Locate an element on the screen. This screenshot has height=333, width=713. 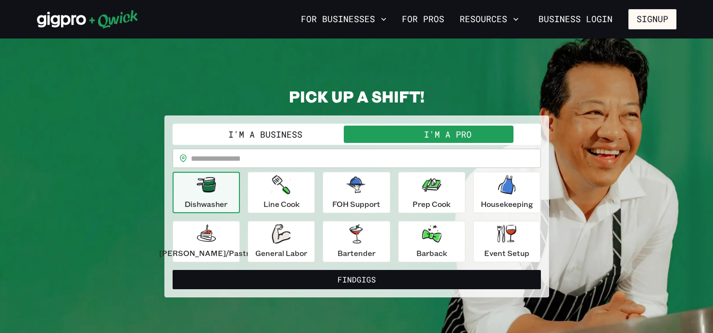
button: Line Cook is located at coordinates (281, 192).